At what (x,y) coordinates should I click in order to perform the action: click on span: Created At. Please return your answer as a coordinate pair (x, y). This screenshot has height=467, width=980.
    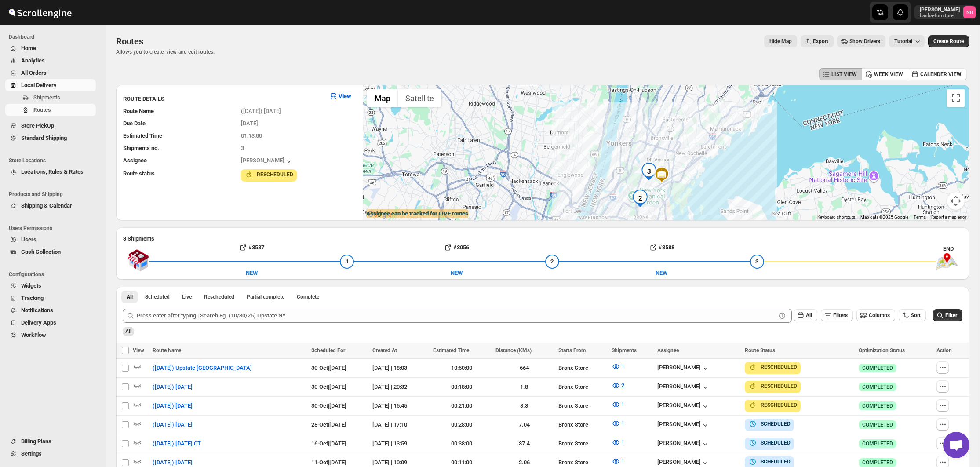
    Looking at the image, I should click on (385, 351).